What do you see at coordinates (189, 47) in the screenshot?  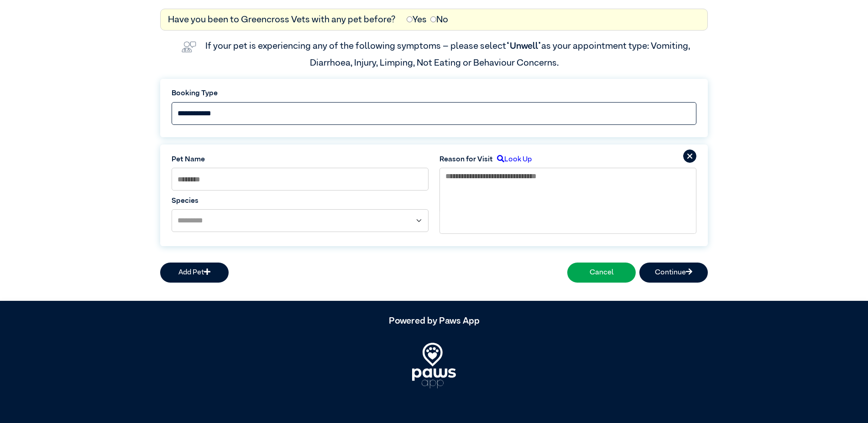 I see `img: vet` at bounding box center [189, 47].